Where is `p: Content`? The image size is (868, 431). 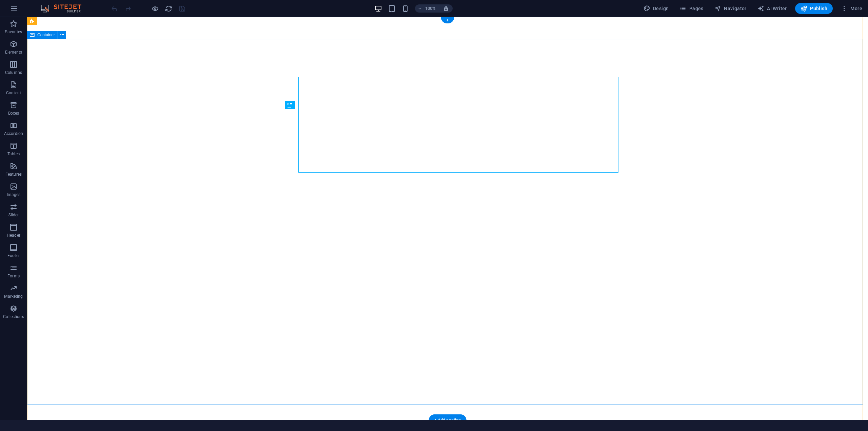
p: Content is located at coordinates (13, 93).